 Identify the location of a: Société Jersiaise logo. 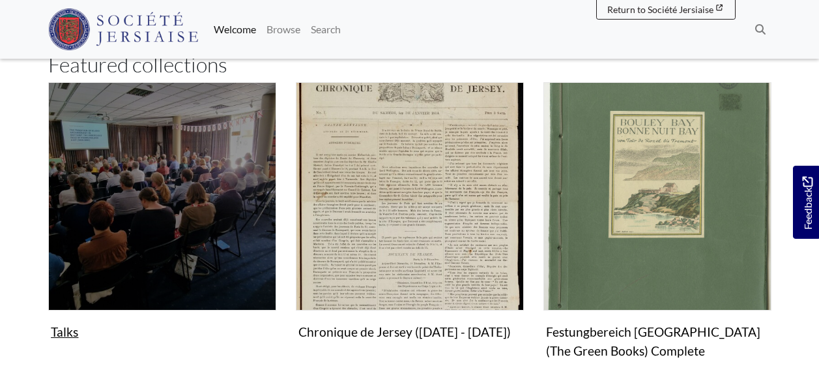
(123, 29).